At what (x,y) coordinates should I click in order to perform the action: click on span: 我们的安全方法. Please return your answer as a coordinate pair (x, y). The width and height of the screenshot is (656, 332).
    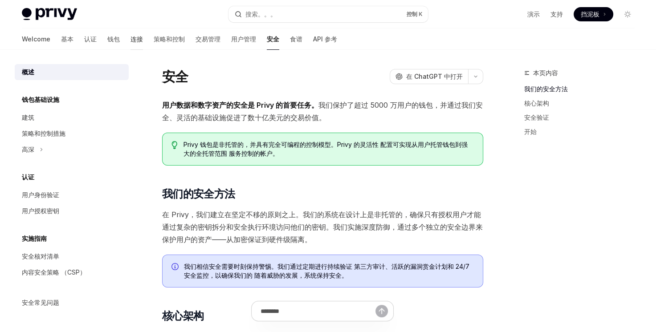
    Looking at the image, I should click on (199, 194).